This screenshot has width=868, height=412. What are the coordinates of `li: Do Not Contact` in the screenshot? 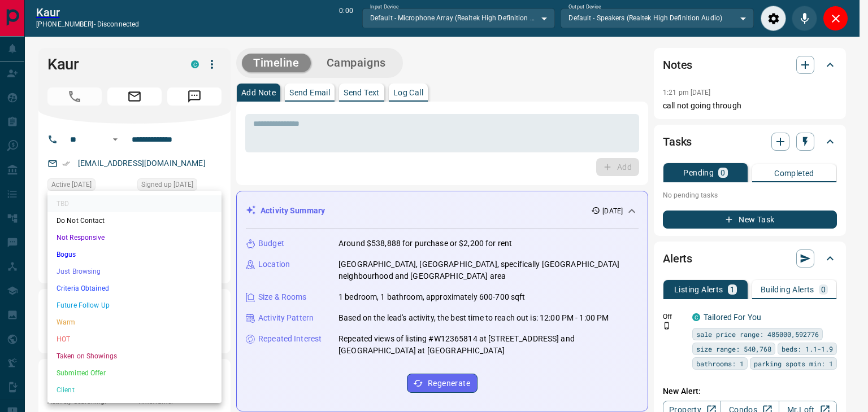 It's located at (135, 221).